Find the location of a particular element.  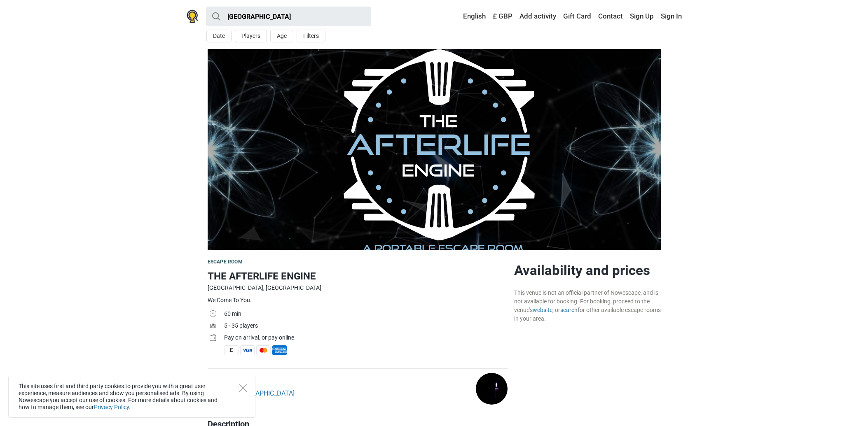

div: Pay on arrival, or pay online is located at coordinates (366, 337).